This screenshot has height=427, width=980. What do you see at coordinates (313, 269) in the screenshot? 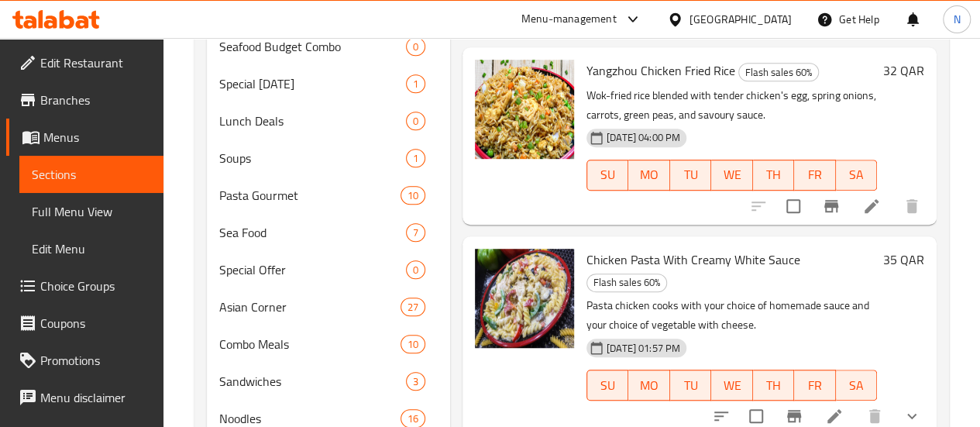
I see `div: Special Offer` at bounding box center [313, 269].